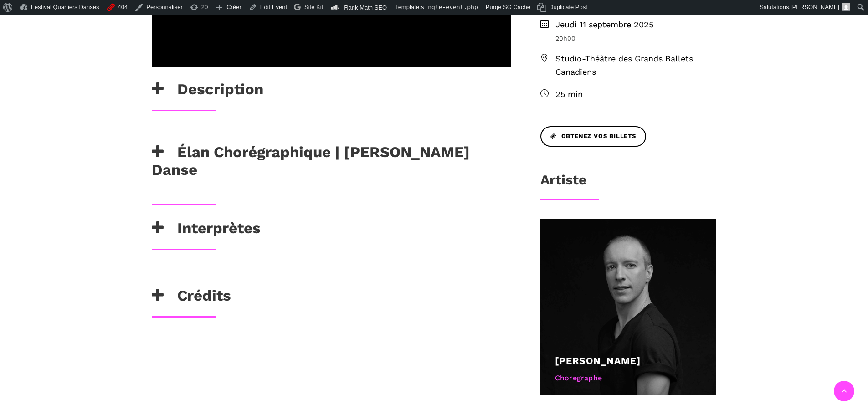 This screenshot has height=415, width=868. I want to click on h3: Description, so click(207, 91).